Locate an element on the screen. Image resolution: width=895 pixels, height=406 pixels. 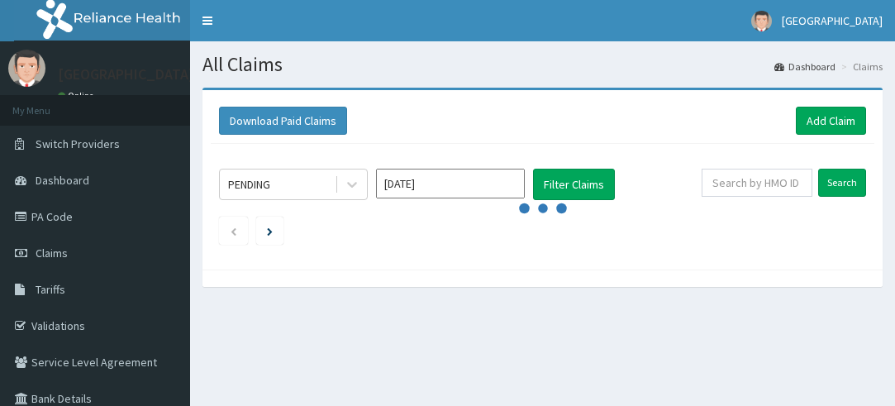
li: Claims is located at coordinates (860, 66).